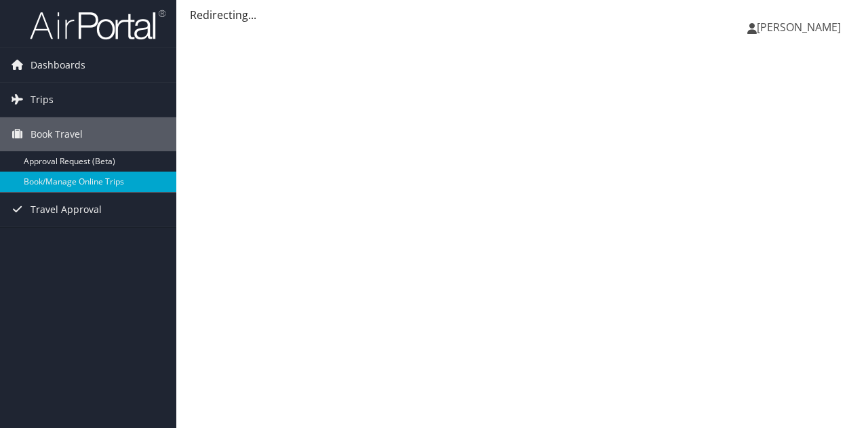 Image resolution: width=868 pixels, height=428 pixels. I want to click on span: Travel Approval, so click(66, 210).